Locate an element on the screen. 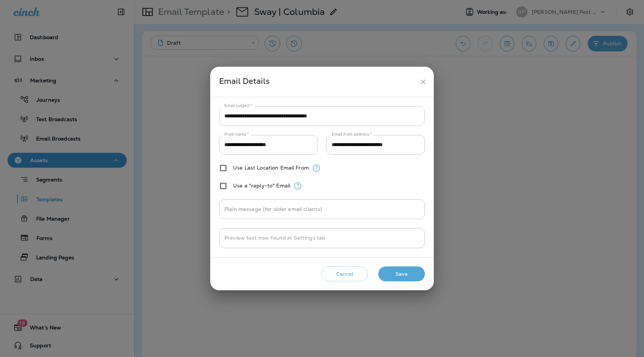  label: Use a "reply-to" Email is located at coordinates (262, 186).